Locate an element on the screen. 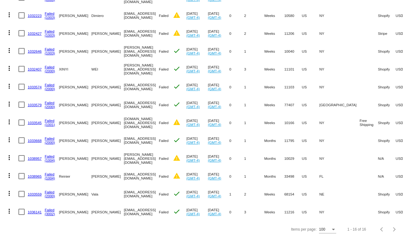  mat-cell: 11206 is located at coordinates (293, 33).